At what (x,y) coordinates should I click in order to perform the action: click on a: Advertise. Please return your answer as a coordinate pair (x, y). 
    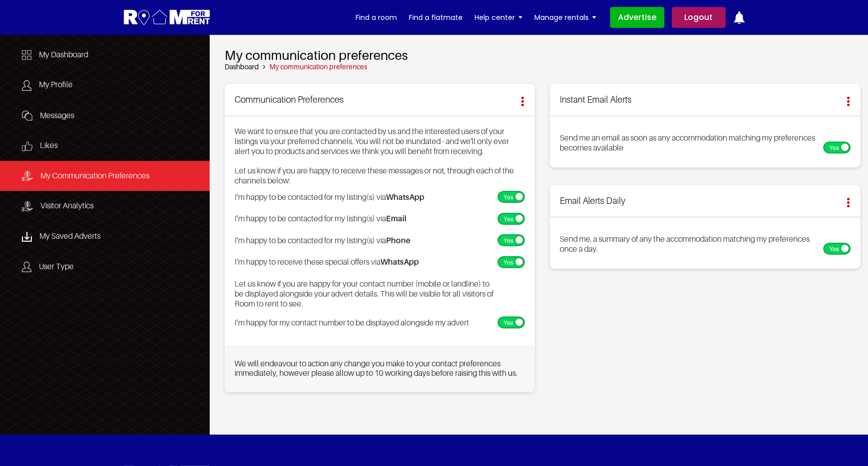
    Looking at the image, I should click on (637, 17).